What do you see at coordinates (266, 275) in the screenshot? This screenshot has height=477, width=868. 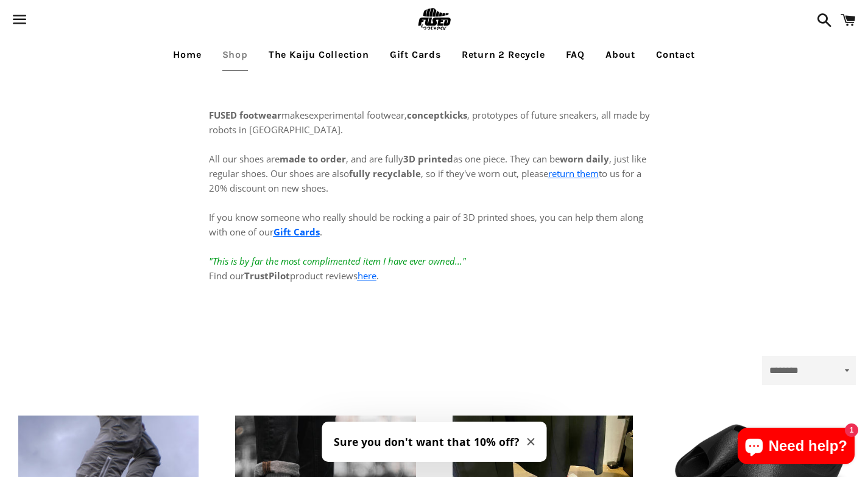 I see `strong: TrustPilot` at bounding box center [266, 275].